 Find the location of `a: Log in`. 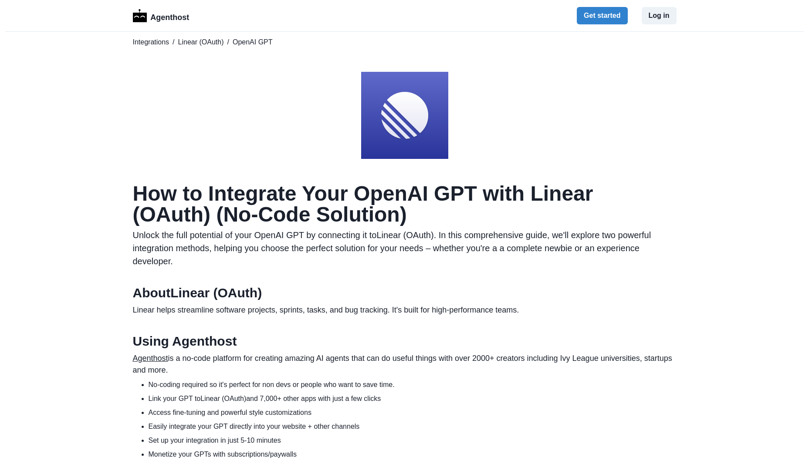

a: Log in is located at coordinates (659, 16).